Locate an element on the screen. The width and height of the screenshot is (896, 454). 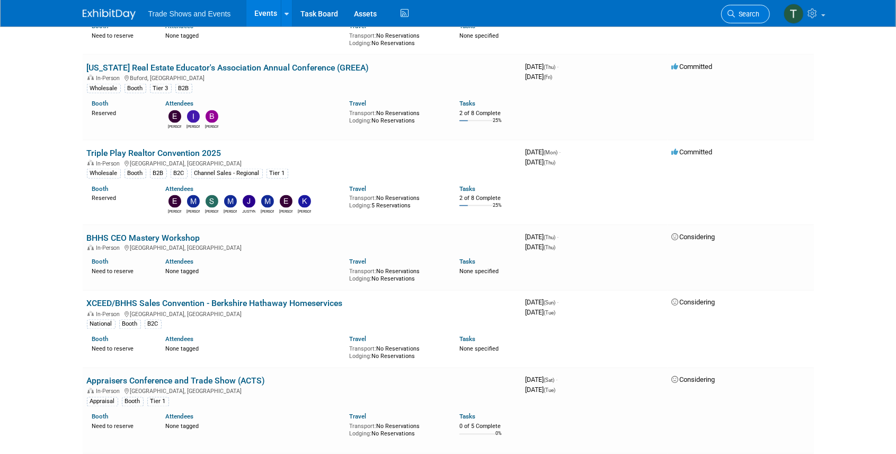
img: Tiff Wagner is located at coordinates (794, 14).